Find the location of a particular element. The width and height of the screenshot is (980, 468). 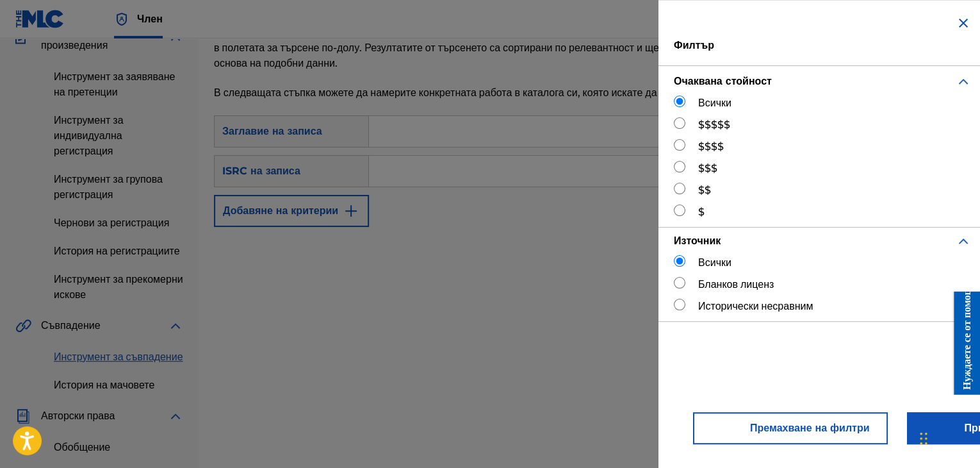

font: Инструмент за заявяване на претенции is located at coordinates (114, 84).